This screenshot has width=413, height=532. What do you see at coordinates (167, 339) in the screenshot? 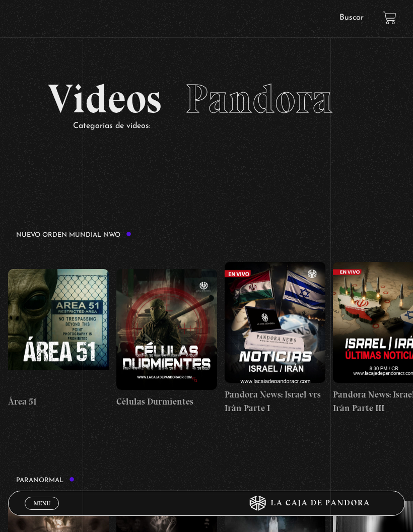
I see `a: Células Durmientes` at bounding box center [167, 339].